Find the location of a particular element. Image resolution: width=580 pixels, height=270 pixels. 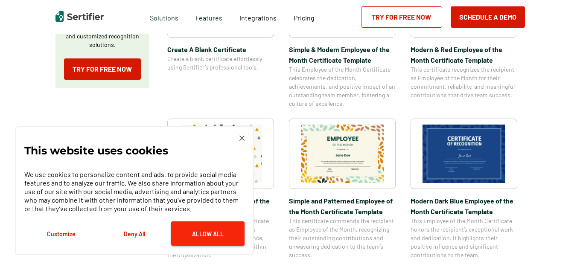

span: This certificate recognizes the recipient as Employee of the Month for their commitment, reliabil... is located at coordinates (464, 82).